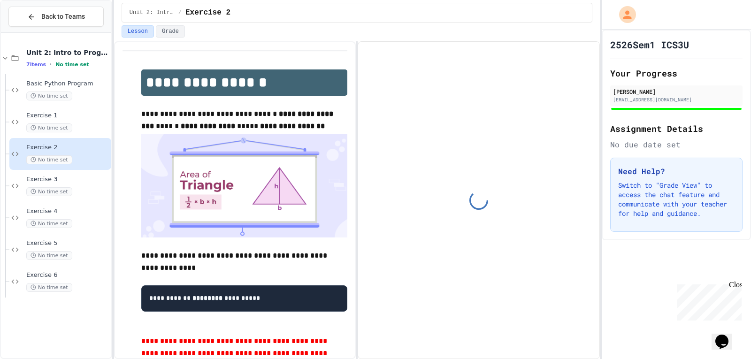 This screenshot has width=751, height=359. I want to click on h1: 2526Sem1 ICS3U, so click(650, 45).